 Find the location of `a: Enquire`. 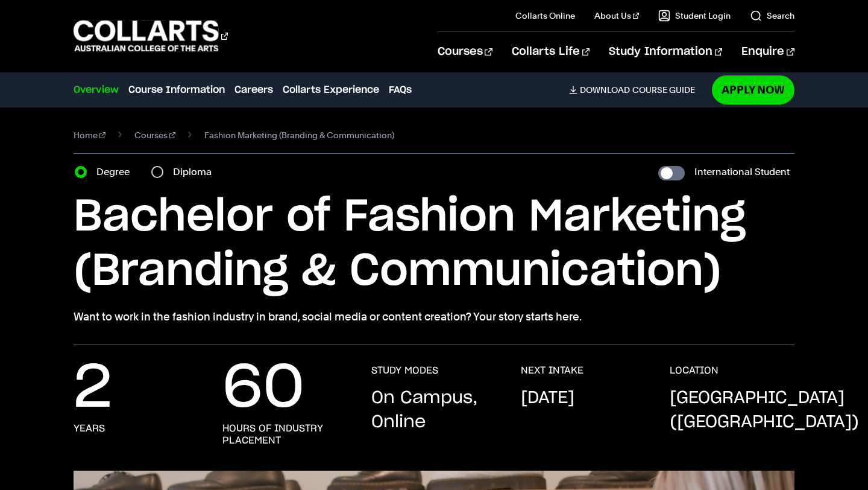

a: Enquire is located at coordinates (767, 52).